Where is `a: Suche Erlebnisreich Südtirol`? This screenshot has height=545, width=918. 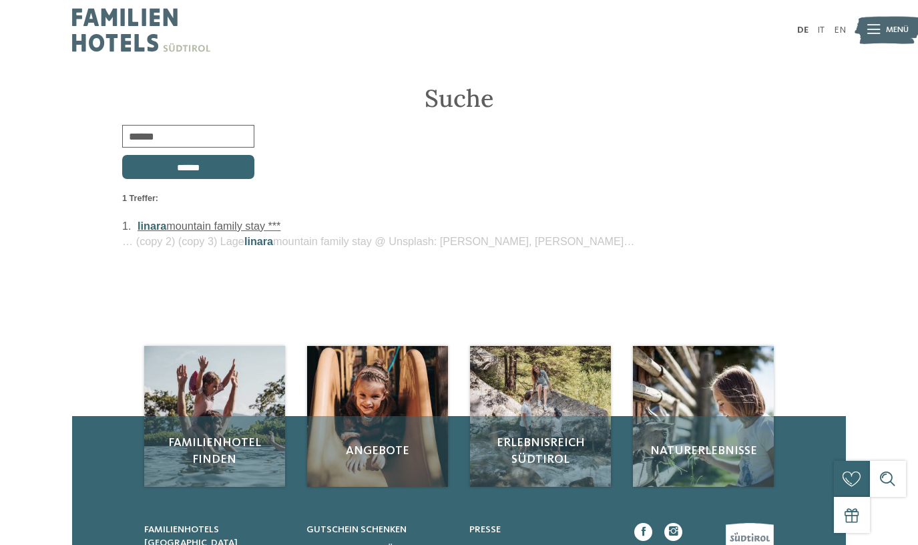
a: Suche Erlebnisreich Südtirol is located at coordinates (540, 416).